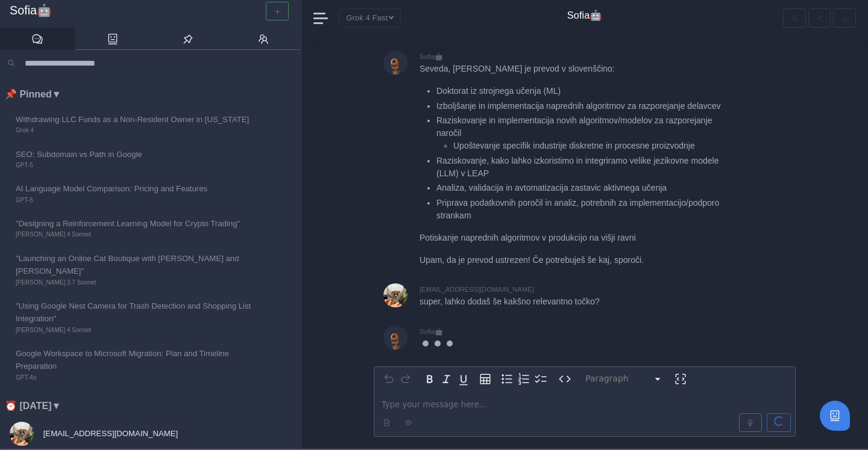 The height and width of the screenshot is (450, 868). What do you see at coordinates (137, 378) in the screenshot?
I see `span: GPT-4o` at bounding box center [137, 378].